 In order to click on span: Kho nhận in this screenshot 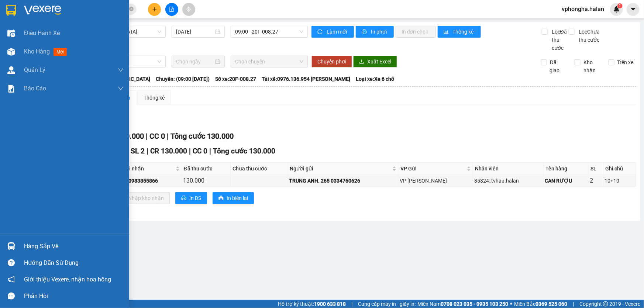, I will do `click(592, 66)`.